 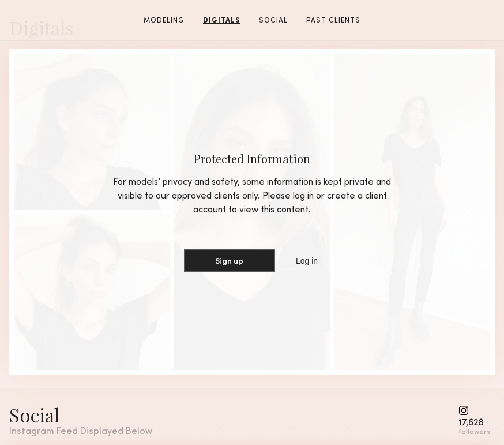 I want to click on a: Sign up, so click(x=229, y=261).